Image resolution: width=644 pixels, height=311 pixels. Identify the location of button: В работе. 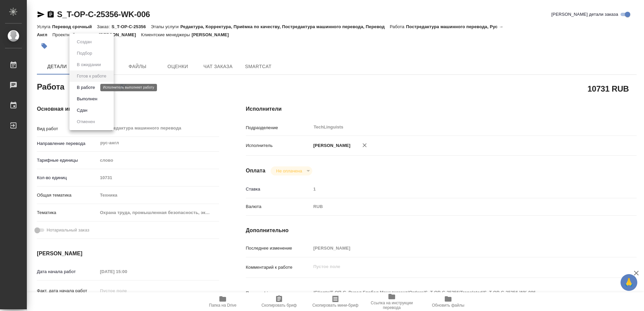
(86, 87).